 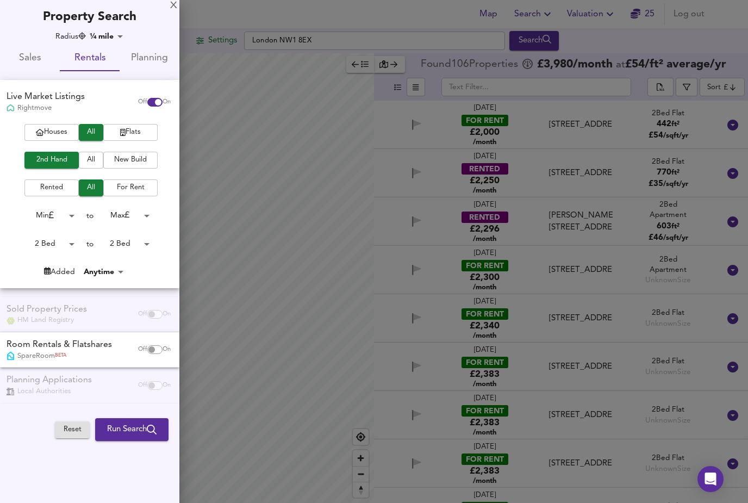 What do you see at coordinates (52, 188) in the screenshot?
I see `span: Rented` at bounding box center [52, 188].